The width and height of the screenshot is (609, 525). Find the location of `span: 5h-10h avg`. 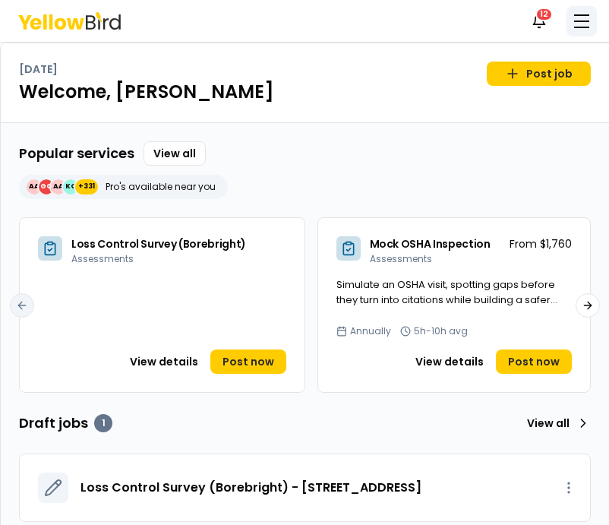

span: 5h-10h avg is located at coordinates (441, 331).